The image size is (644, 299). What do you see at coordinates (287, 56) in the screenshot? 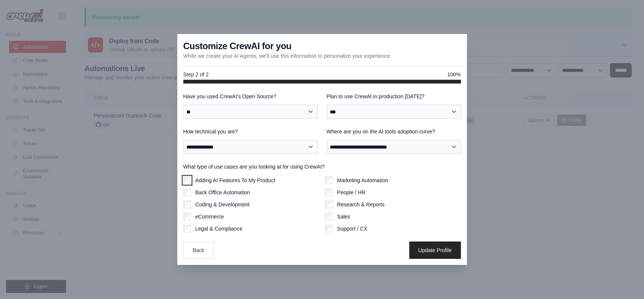
I see `p: While we create your AI Agents, we'll use this information to personalize your experience.` at bounding box center [287, 56].